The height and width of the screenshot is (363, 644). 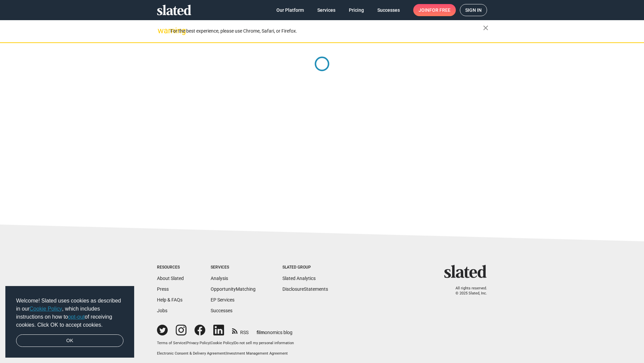 What do you see at coordinates (163, 289) in the screenshot?
I see `a: Press` at bounding box center [163, 289].